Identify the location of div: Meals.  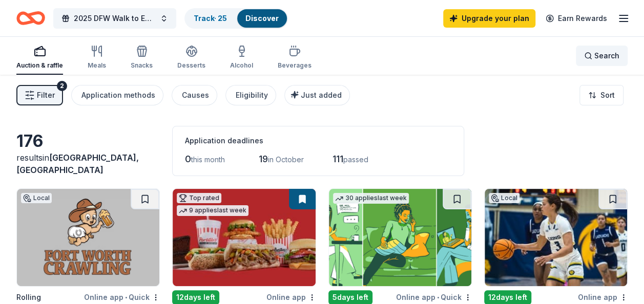
(96, 65).